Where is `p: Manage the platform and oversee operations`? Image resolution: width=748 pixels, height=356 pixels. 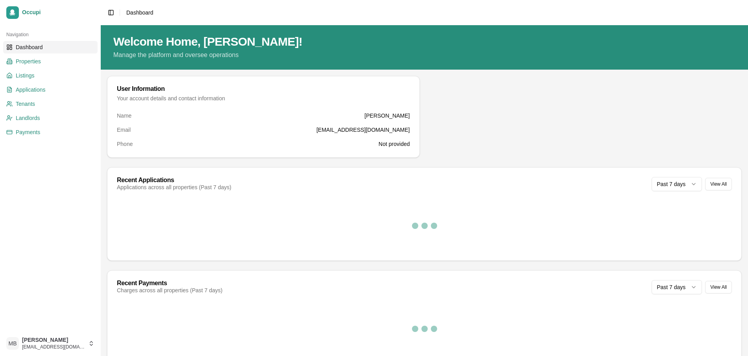
p: Manage the platform and oversee operations is located at coordinates (424, 55).